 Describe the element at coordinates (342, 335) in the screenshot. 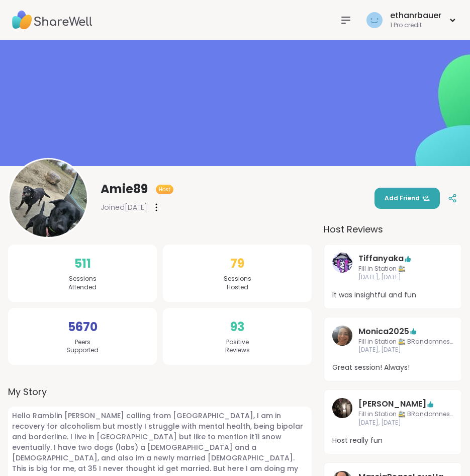

I see `img: Monica2025` at that location.